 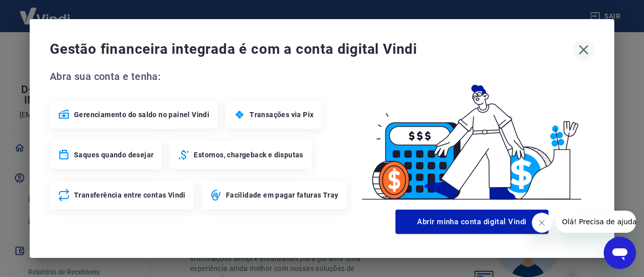 What do you see at coordinates (114, 155) in the screenshot?
I see `span: Saques quando desejar` at bounding box center [114, 155].